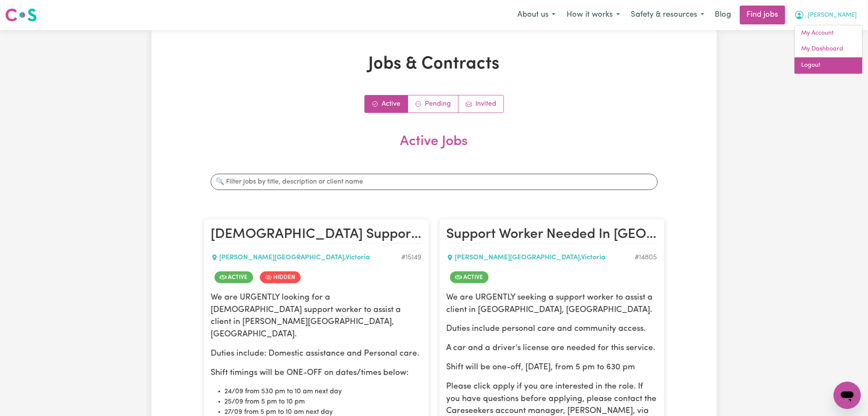 The height and width of the screenshot is (416, 868). What do you see at coordinates (829, 49) in the screenshot?
I see `div: My Account` at bounding box center [829, 49].